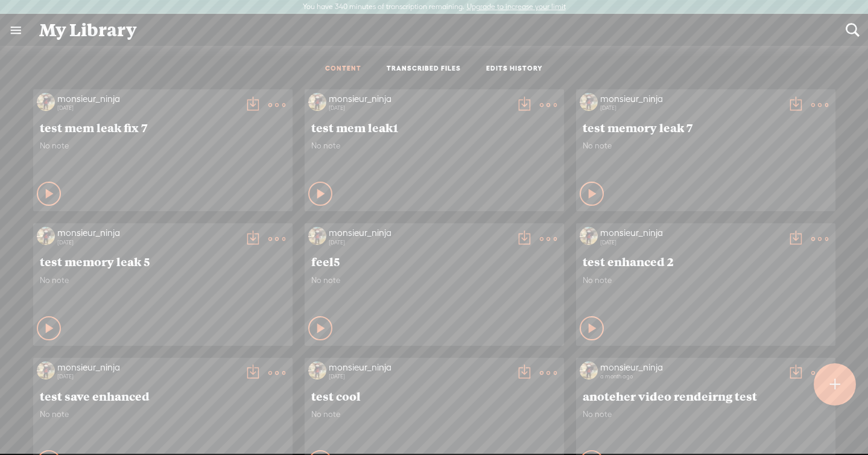  Describe the element at coordinates (384, 7) in the screenshot. I see `label: You have 340 minutes of transcription remaining.` at that location.